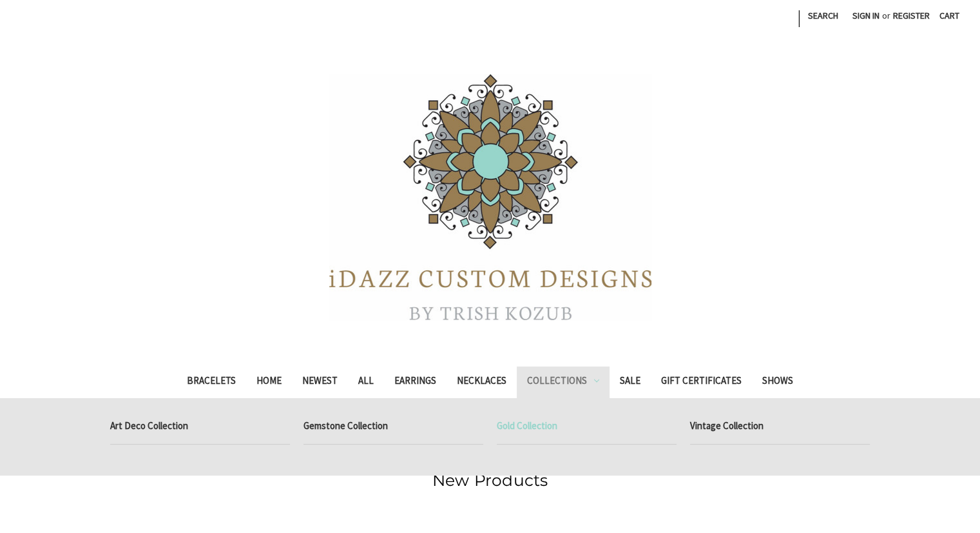  I want to click on a: Art Deco Collection, so click(200, 427).